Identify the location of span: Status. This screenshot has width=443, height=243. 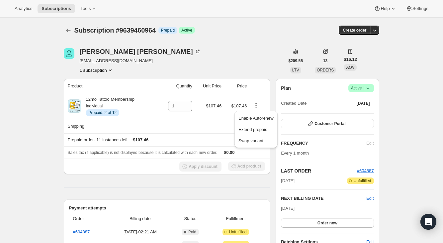
(190, 219).